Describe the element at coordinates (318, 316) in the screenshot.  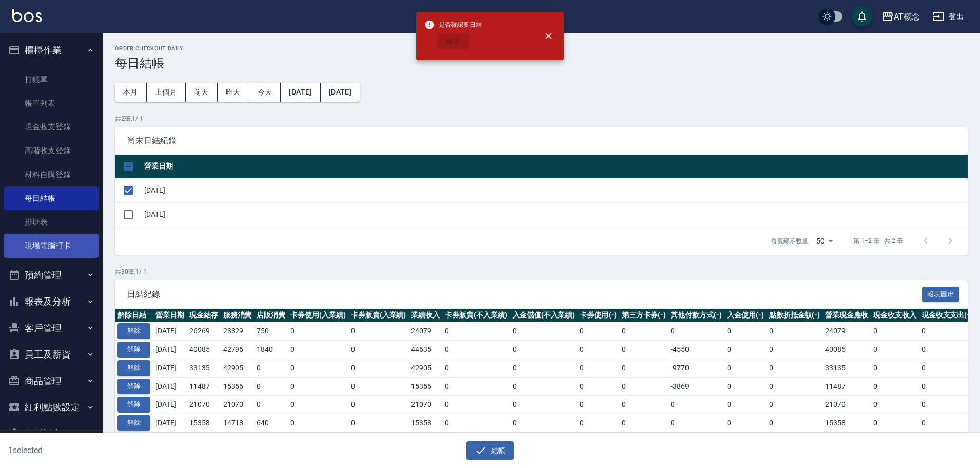
I see `th: 卡券使用(入業績)` at that location.